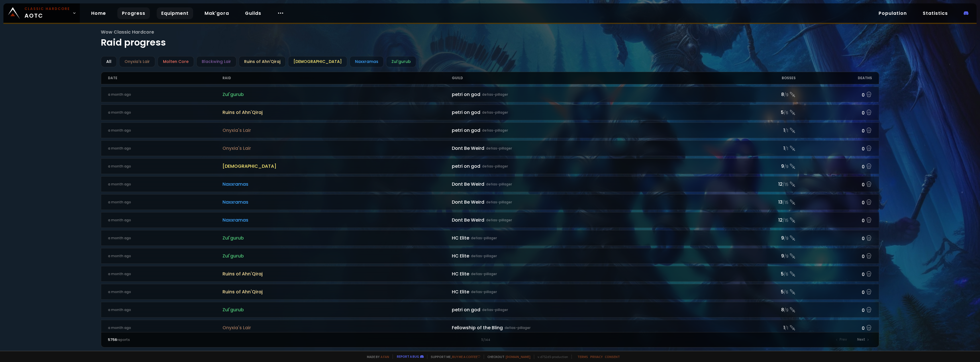  Describe the element at coordinates (834, 78) in the screenshot. I see `div: Deaths` at that location.